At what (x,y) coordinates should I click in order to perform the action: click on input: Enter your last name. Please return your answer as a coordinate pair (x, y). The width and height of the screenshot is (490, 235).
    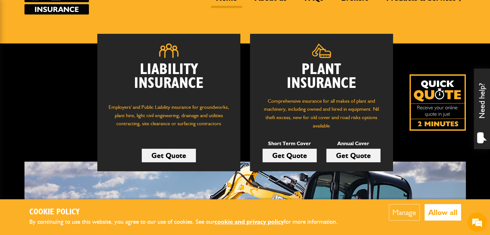
    Looking at the image, I should click on (63, 67).